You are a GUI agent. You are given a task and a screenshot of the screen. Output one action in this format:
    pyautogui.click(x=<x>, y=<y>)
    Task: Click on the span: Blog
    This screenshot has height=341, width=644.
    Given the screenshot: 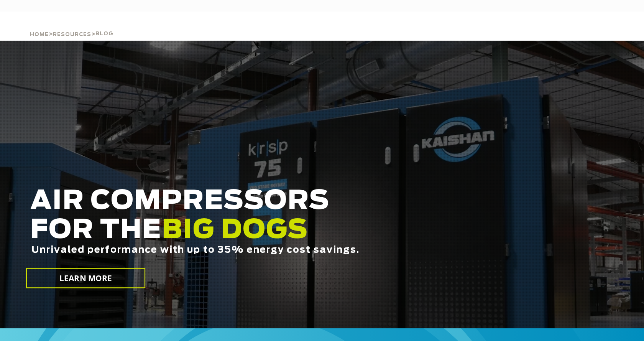 What is the action you would take?
    pyautogui.click(x=104, y=34)
    